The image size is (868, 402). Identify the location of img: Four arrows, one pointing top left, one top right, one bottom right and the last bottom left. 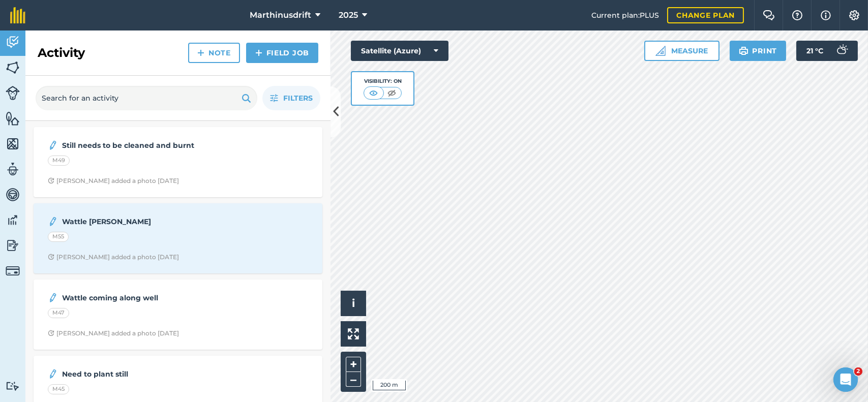
(354, 334).